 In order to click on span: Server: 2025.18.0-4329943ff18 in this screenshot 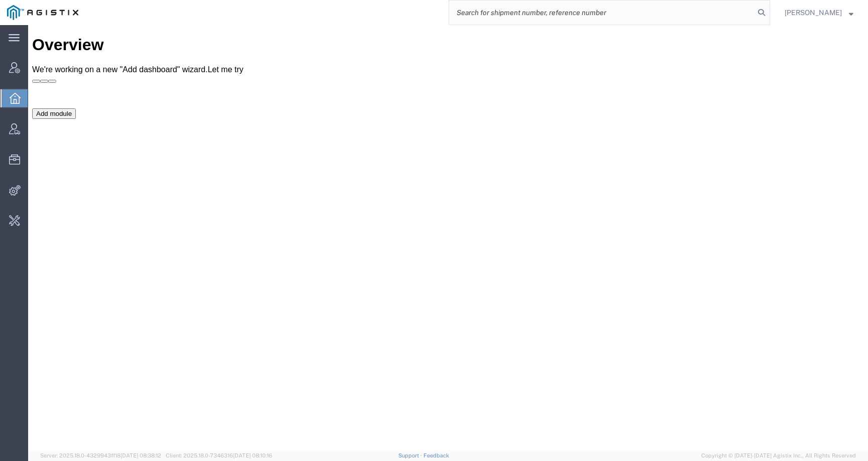, I will do `click(100, 455)`.